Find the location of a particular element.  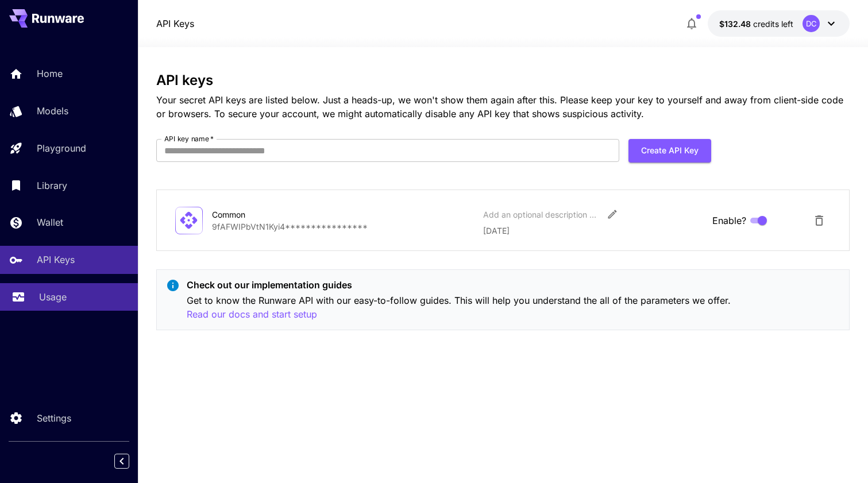

button: Read our docs and start setup is located at coordinates (251, 314).